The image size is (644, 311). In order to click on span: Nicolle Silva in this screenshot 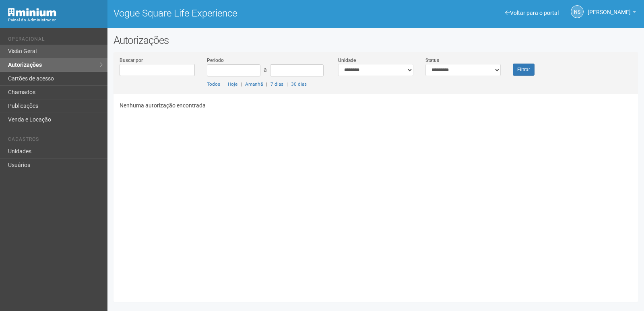, I will do `click(609, 8)`.